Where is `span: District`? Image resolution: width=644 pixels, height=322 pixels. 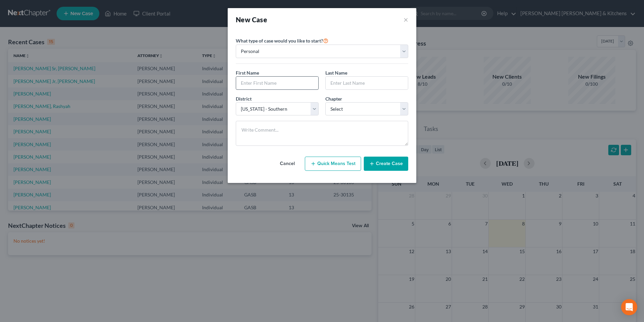
span: District is located at coordinates (244, 98).